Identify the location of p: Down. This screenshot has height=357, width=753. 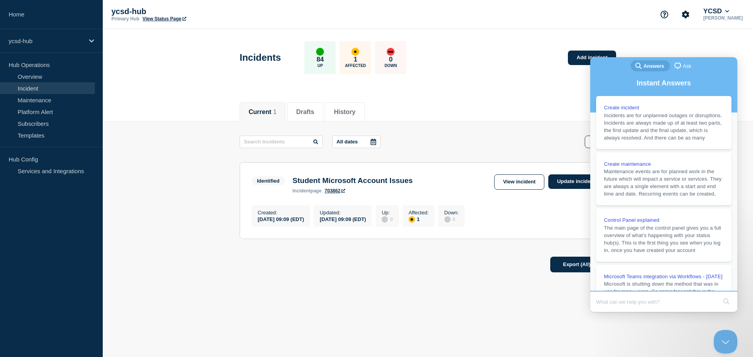
(391, 66).